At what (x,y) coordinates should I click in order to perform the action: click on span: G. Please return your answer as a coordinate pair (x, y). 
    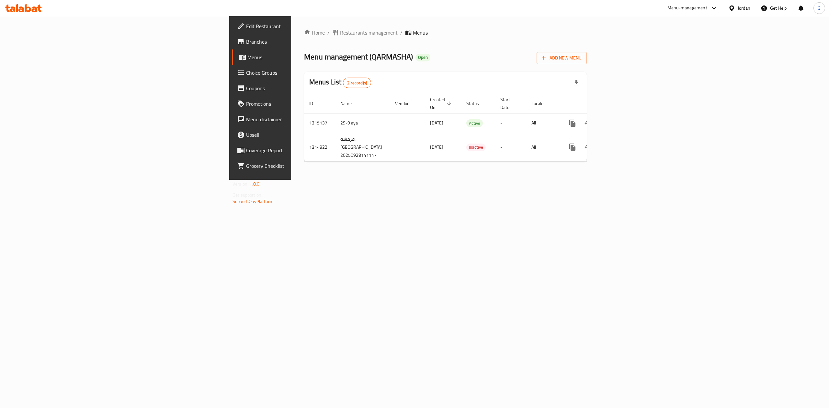
    Looking at the image, I should click on (818, 8).